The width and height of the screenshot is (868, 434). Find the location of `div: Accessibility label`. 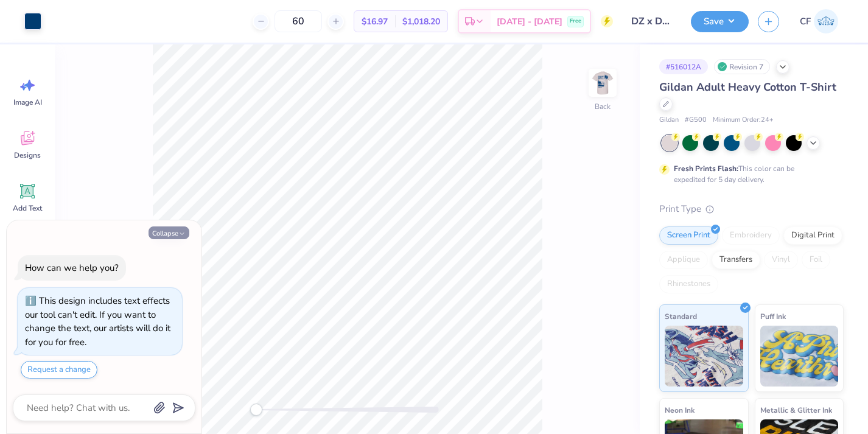

div: Accessibility label is located at coordinates (256, 409).